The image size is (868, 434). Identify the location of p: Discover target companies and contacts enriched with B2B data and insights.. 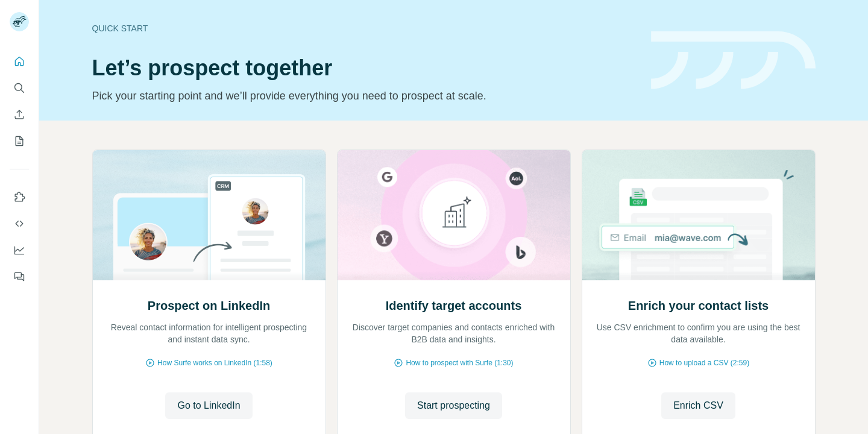
(454, 333).